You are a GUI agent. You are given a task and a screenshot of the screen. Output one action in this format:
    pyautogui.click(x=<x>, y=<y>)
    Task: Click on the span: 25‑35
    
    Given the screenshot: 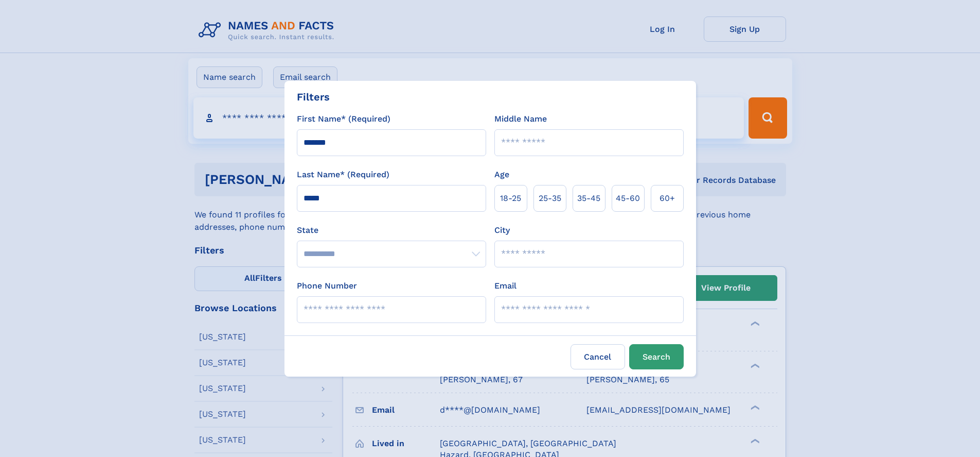 What is the action you would take?
    pyautogui.click(x=550, y=198)
    